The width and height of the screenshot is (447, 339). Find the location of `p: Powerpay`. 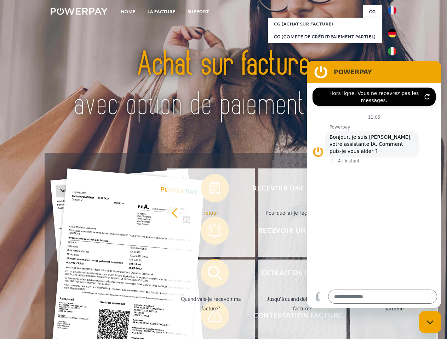

p: Powerpay is located at coordinates (79, 66).